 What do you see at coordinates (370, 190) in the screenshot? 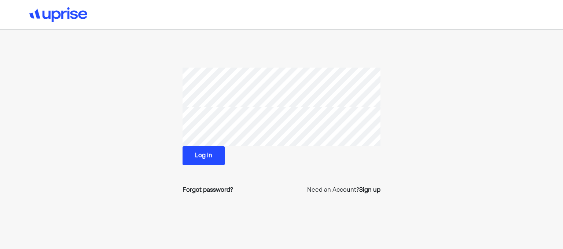
I see `a: Sign up` at bounding box center [370, 190].